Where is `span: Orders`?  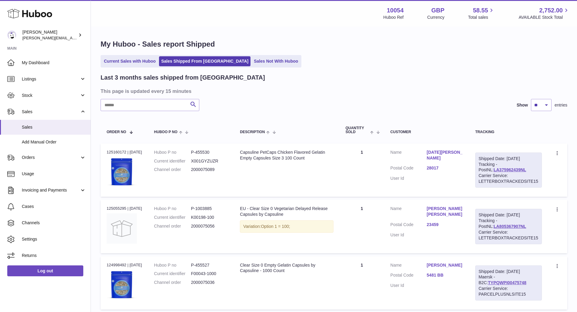
span: Orders is located at coordinates (51, 158).